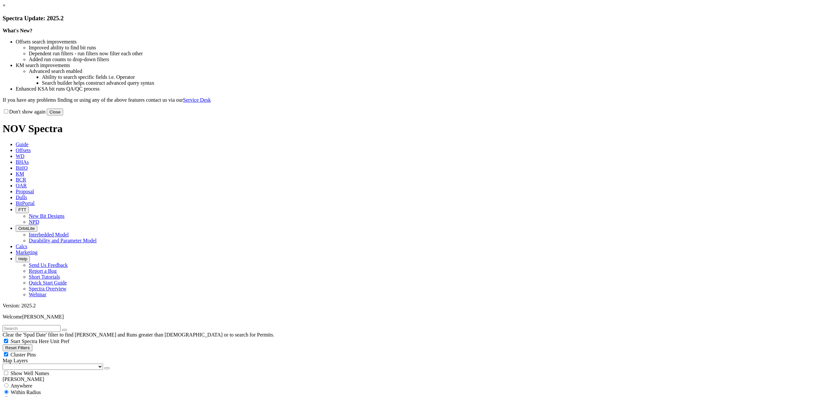  What do you see at coordinates (48, 265) in the screenshot?
I see `a: Send Us Feedback` at bounding box center [48, 265].